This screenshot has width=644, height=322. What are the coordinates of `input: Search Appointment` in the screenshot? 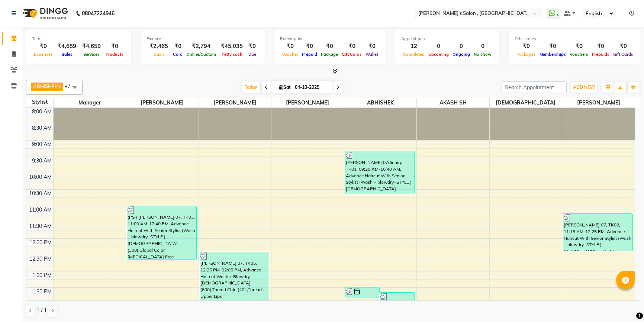 It's located at (534, 87).